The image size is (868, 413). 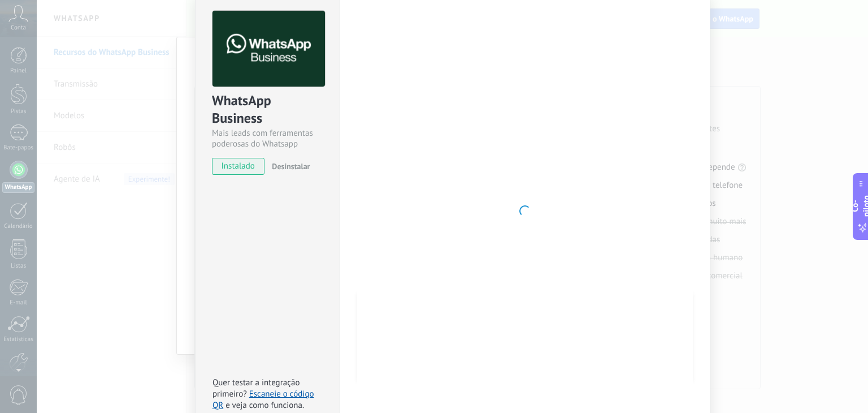 I want to click on font: Escaneie o código QR, so click(x=264, y=399).